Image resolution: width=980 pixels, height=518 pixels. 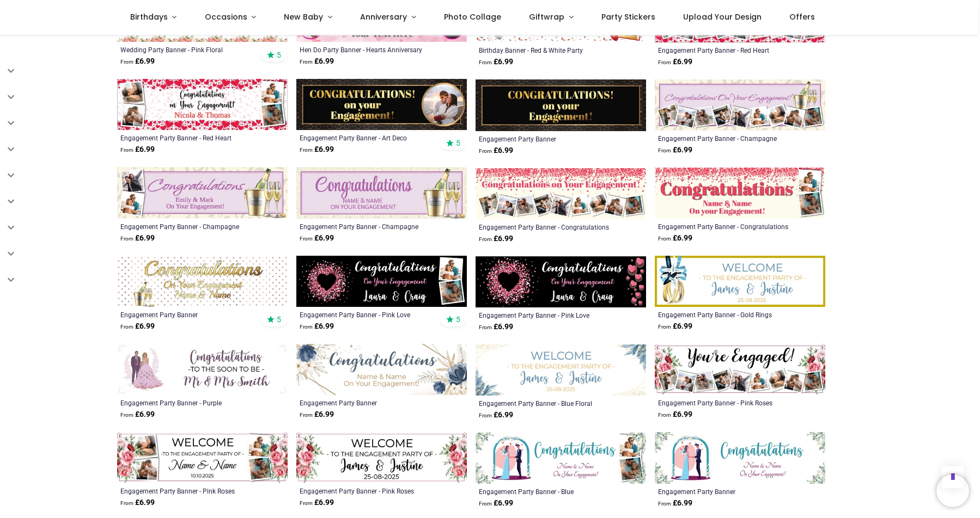 What do you see at coordinates (186, 403) in the screenshot?
I see `div: Engagement Party Banner - Purple Congratulations` at bounding box center [186, 403].